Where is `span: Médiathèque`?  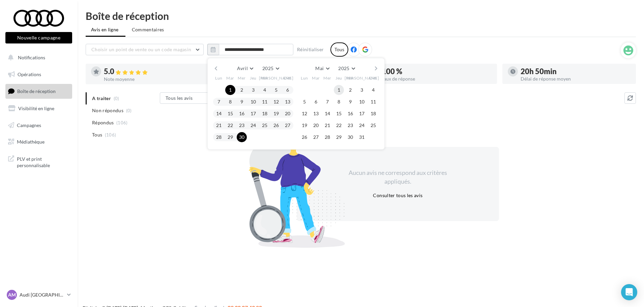 span: Médiathèque is located at coordinates (31, 141).